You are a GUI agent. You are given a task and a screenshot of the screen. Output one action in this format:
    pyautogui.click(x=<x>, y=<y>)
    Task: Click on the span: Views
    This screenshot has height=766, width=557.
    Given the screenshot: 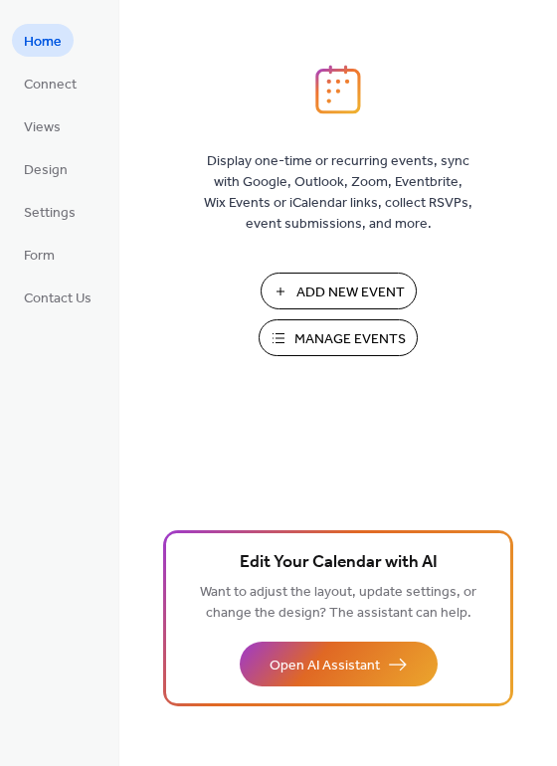 What is the action you would take?
    pyautogui.click(x=42, y=127)
    